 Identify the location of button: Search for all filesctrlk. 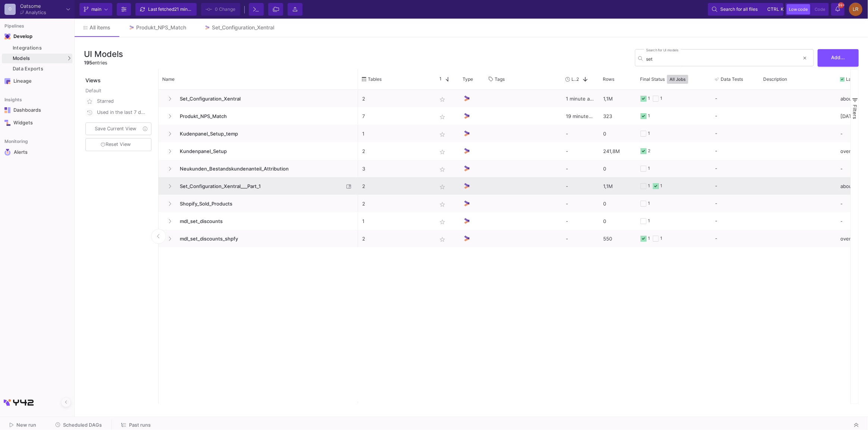
(746, 10).